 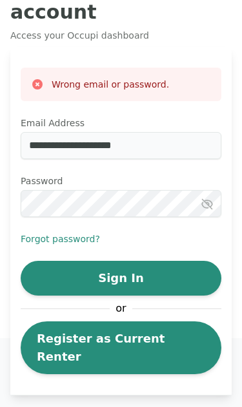 I want to click on span: or, so click(x=121, y=308).